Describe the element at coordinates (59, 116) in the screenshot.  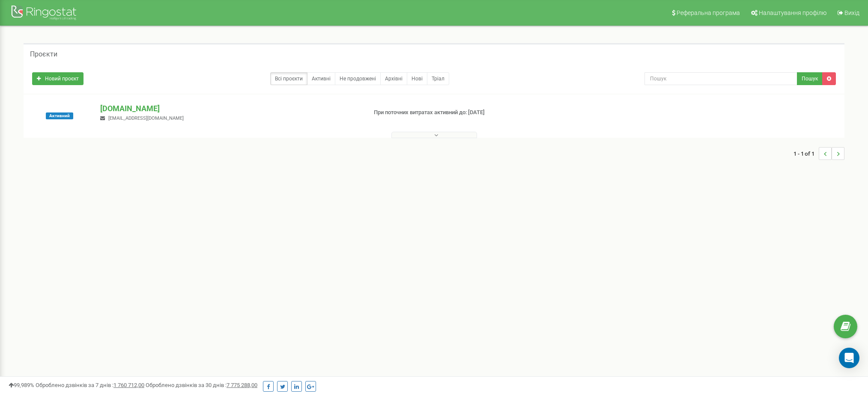
I see `span: Активний` at that location.